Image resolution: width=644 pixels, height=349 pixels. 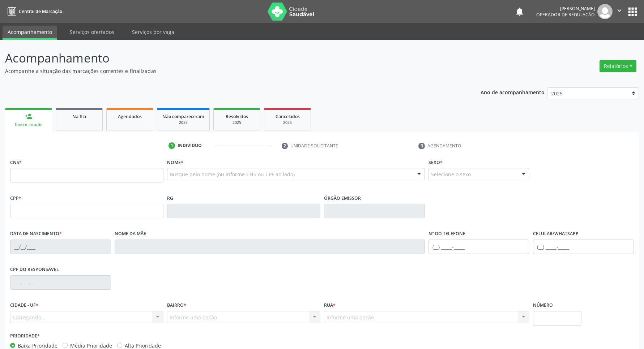 I want to click on a: Central de Marcação, so click(x=34, y=11).